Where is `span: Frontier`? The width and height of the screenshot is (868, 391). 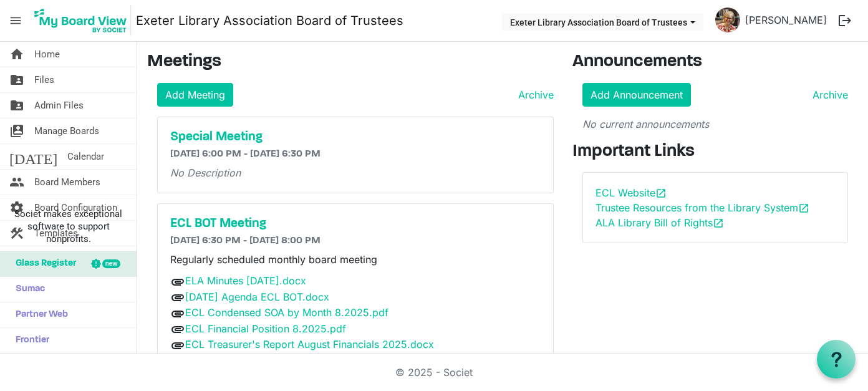 span: Frontier is located at coordinates (29, 341).